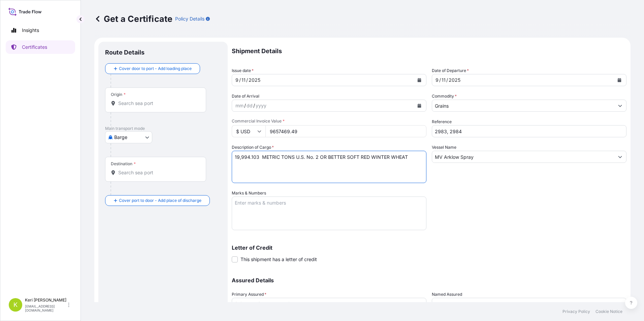 The height and width of the screenshot is (321, 644). What do you see at coordinates (429, 51) in the screenshot?
I see `p: Shipment Details` at bounding box center [429, 51].